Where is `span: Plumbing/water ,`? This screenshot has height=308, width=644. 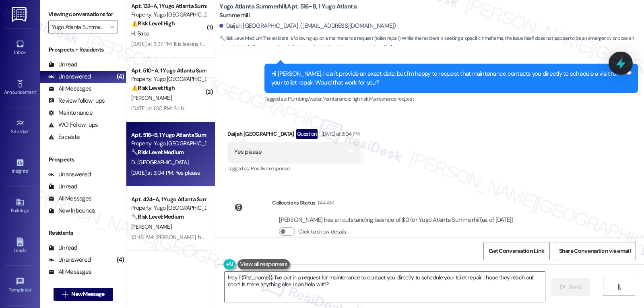 span: Plumbing/water , is located at coordinates (305, 98).